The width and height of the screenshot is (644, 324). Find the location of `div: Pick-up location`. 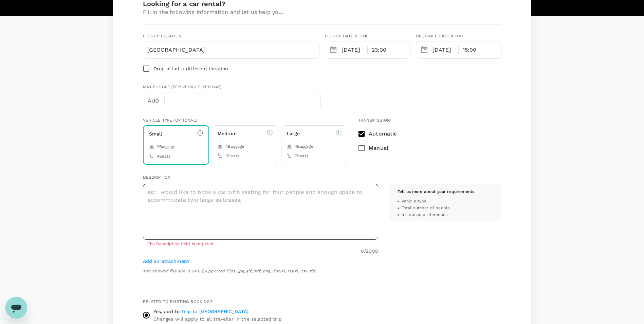

div: Pick-up location is located at coordinates (187, 36).